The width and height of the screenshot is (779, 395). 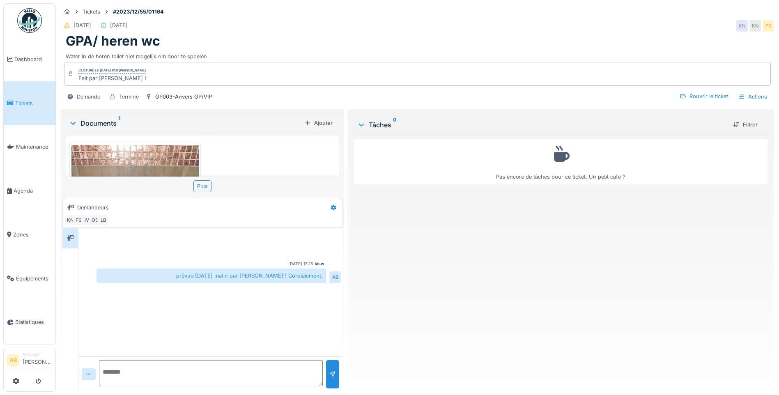 What do you see at coordinates (395, 125) in the screenshot?
I see `sup: 0` at bounding box center [395, 125].